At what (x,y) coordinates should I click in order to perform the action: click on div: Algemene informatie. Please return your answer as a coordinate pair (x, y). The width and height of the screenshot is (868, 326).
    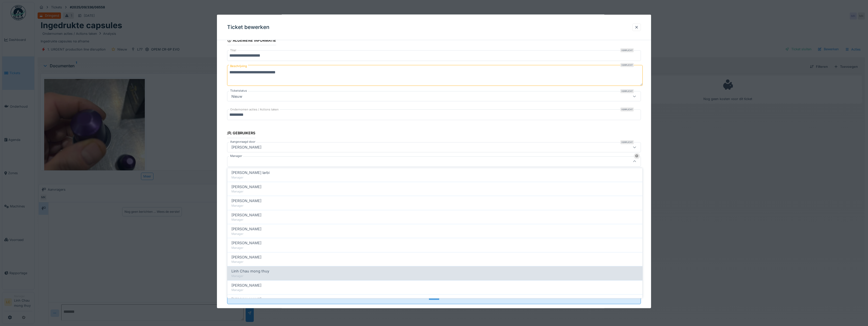
    Looking at the image, I should click on (251, 41).